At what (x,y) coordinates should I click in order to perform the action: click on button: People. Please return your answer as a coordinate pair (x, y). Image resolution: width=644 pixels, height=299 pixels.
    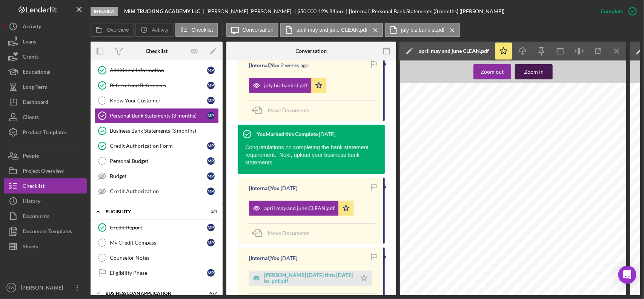
    Looking at the image, I should click on (45, 156).